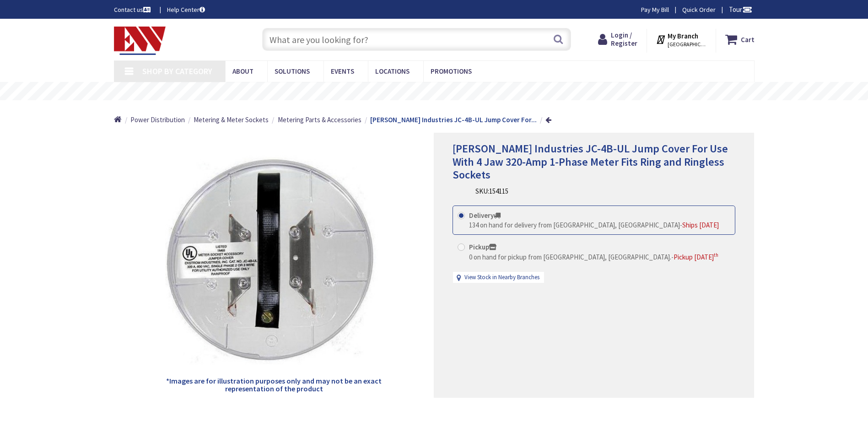  I want to click on a: Contact us, so click(133, 10).